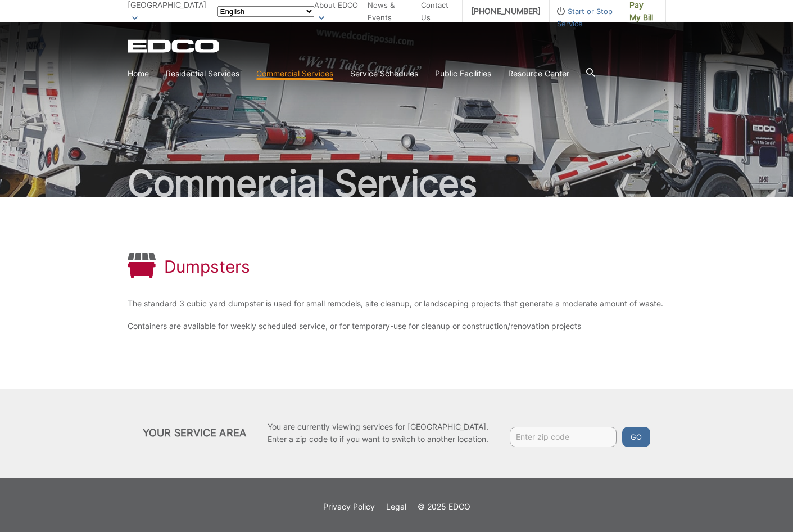  Describe the element at coordinates (194, 433) in the screenshot. I see `h2: Your Service Area` at that location.